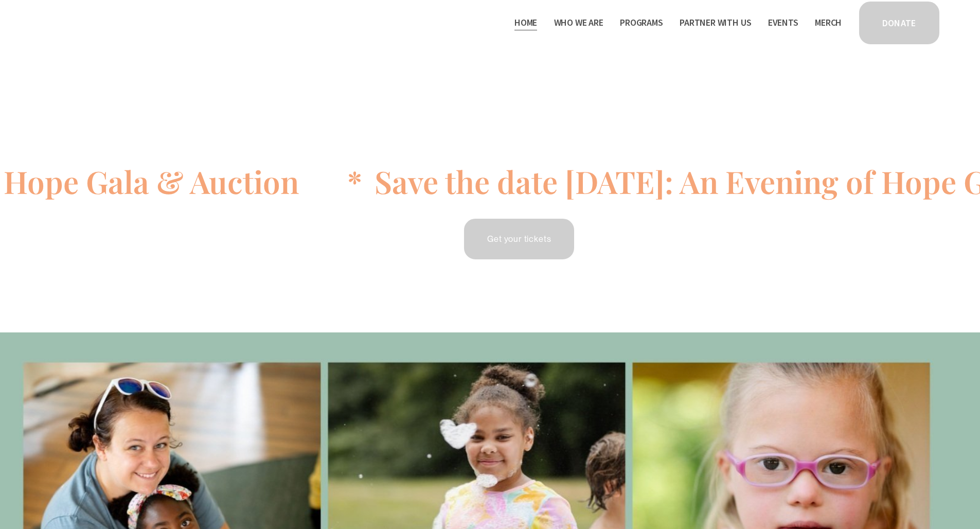 The height and width of the screenshot is (529, 980). I want to click on span: Programs, so click(641, 22).